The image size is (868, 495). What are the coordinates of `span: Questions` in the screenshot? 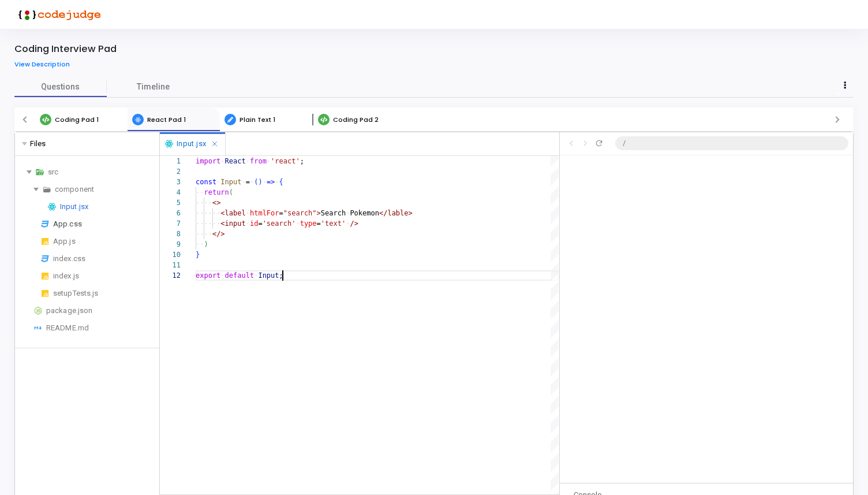 It's located at (61, 86).